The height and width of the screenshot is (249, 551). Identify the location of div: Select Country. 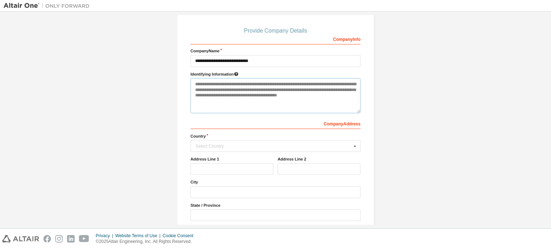
(273, 146).